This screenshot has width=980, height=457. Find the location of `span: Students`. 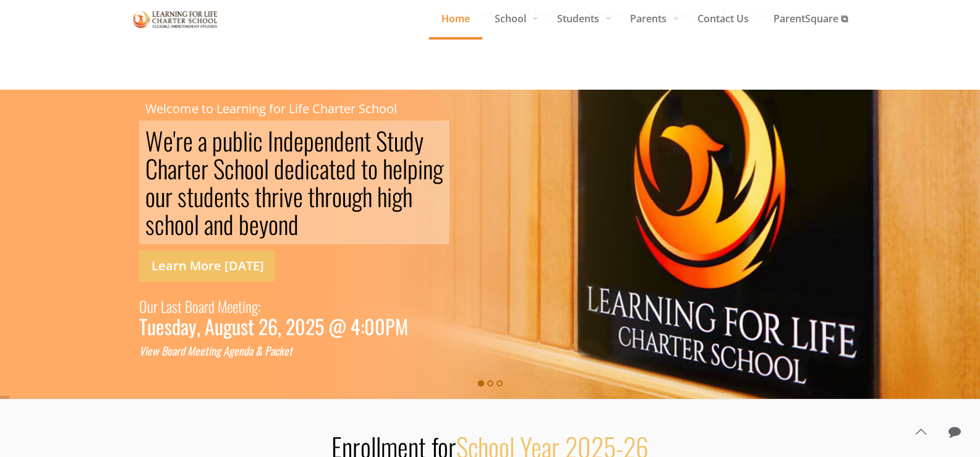

span: Students is located at coordinates (582, 19).